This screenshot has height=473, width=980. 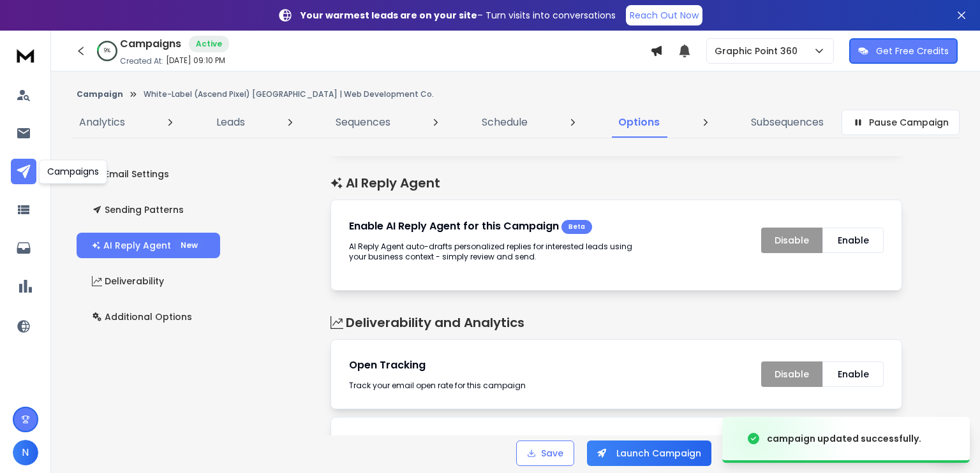 What do you see at coordinates (138, 210) in the screenshot?
I see `p: Sending Patterns` at bounding box center [138, 210].